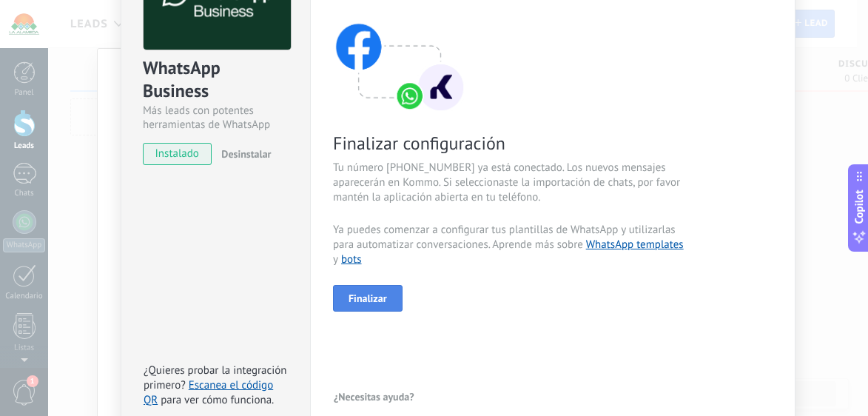 This screenshot has height=416, width=868. What do you see at coordinates (215, 377) in the screenshot?
I see `span: ¿Quieres probar la integración primero?` at bounding box center [215, 377].